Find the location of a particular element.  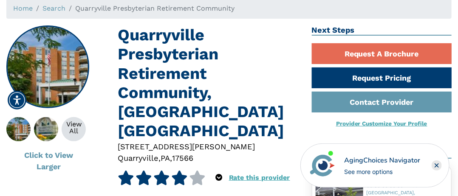

a: Contact Provider is located at coordinates (381, 102).